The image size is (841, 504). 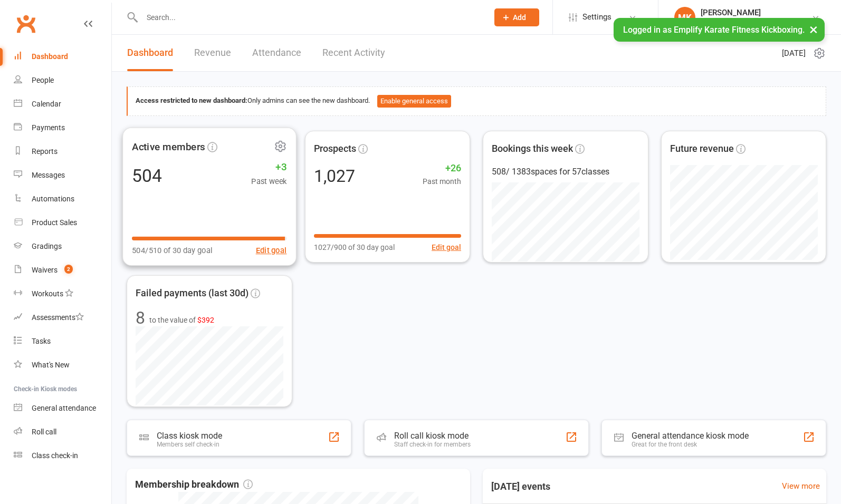 I want to click on a: Product Sales, so click(x=62, y=223).